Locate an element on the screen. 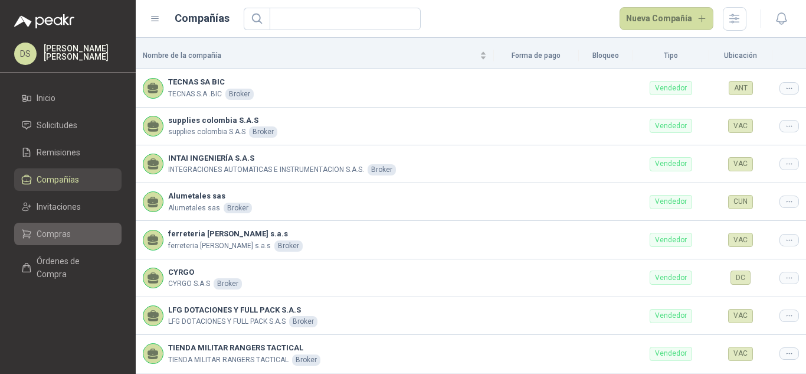  p: CYRGO S.A.S is located at coordinates (189, 283).